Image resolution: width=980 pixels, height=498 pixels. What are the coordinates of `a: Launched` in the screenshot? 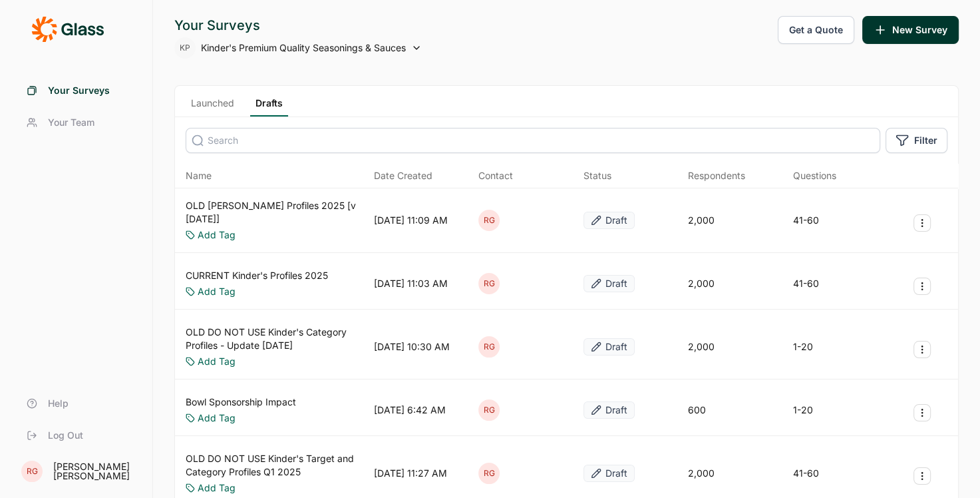 It's located at (212, 106).